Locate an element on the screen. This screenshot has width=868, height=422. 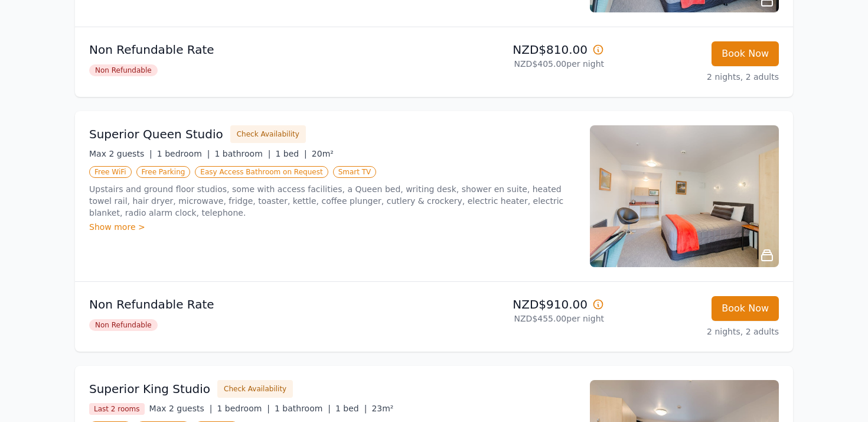
span: 23m² is located at coordinates (382, 408).